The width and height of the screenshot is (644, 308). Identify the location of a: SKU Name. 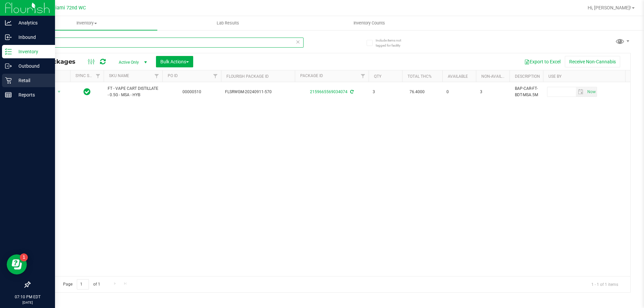
(119, 76).